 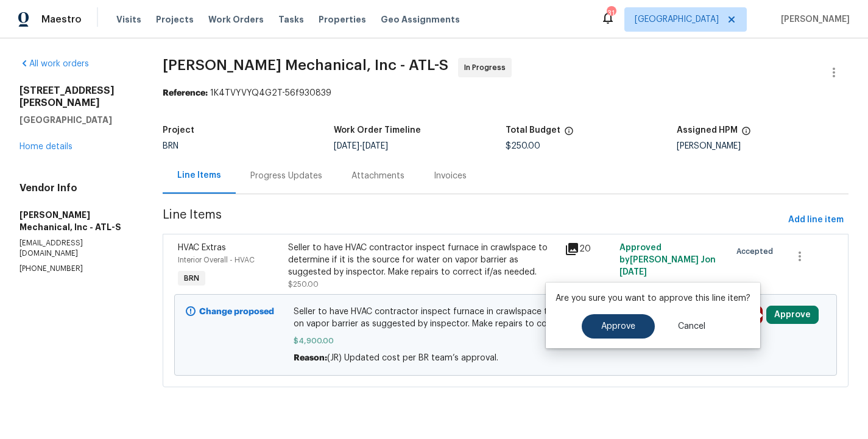 What do you see at coordinates (237, 311) in the screenshot?
I see `b: Change proposed` at bounding box center [237, 311].